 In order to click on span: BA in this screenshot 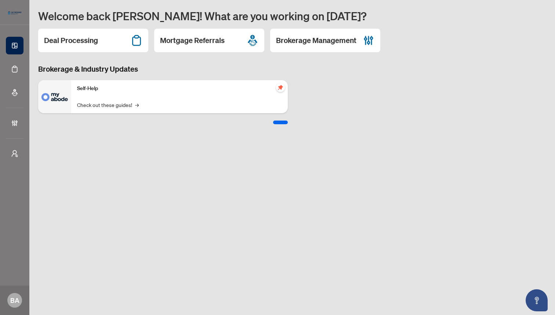, I will do `click(15, 300)`.